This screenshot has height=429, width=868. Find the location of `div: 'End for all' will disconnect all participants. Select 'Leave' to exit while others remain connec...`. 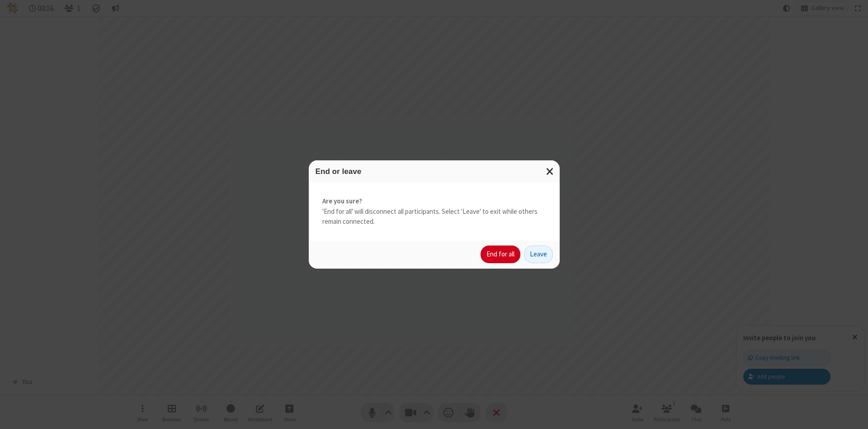

div: 'End for all' will disconnect all participants. Select 'Leave' to exit while others remain connec... is located at coordinates (434, 212).